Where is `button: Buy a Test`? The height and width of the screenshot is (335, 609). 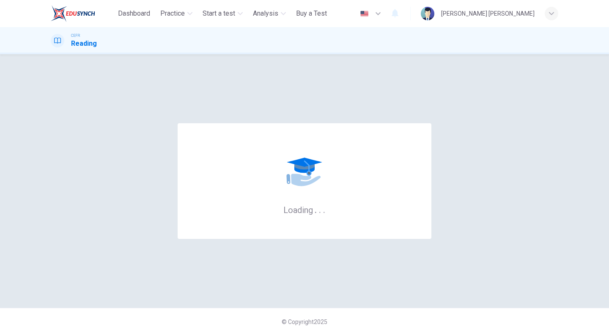 button: Buy a Test is located at coordinates (311, 14).